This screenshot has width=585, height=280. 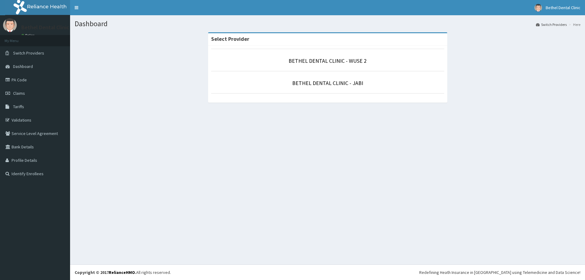 What do you see at coordinates (105, 272) in the screenshot?
I see `strong: Copyright © 2017 .` at bounding box center [105, 272].